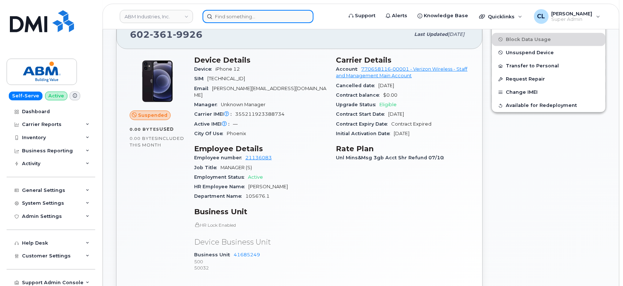 This screenshot has height=286, width=623. Describe the element at coordinates (167, 129) in the screenshot. I see `span: used` at that location.